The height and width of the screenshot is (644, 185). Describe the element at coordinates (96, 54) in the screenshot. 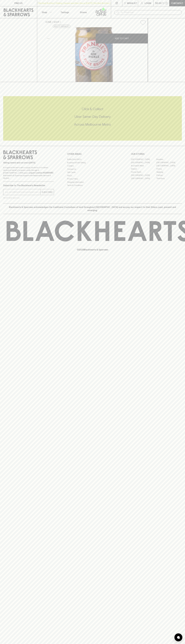

I see `img: 79989.png` at that location.